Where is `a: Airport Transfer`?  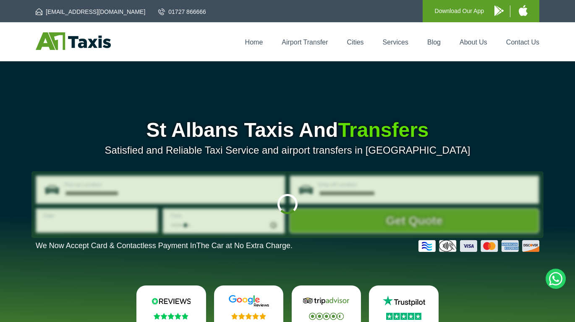 a: Airport Transfer is located at coordinates (305, 42).